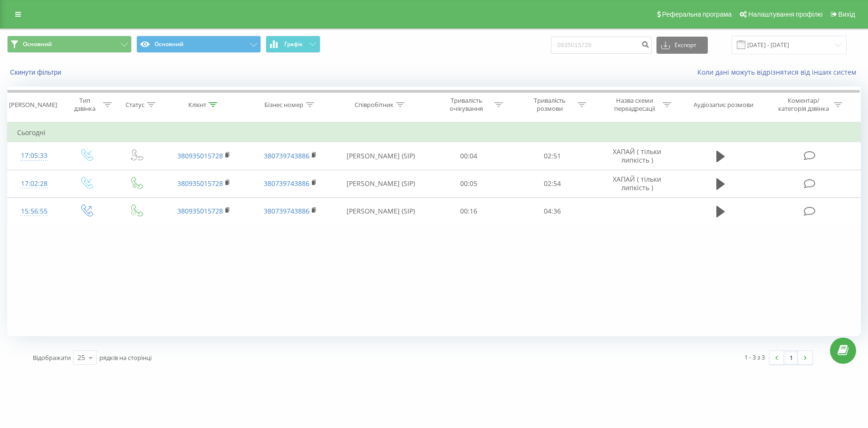 This screenshot has height=428, width=868. Describe the element at coordinates (682, 45) in the screenshot. I see `button: Експорт` at that location.